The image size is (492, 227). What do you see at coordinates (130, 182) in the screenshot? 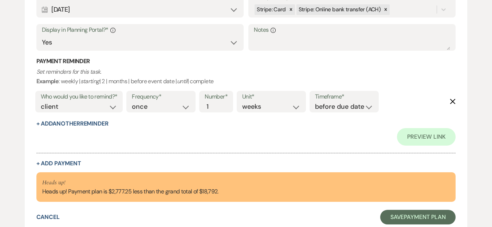
I see `p: Heads up!` at bounding box center [130, 182].